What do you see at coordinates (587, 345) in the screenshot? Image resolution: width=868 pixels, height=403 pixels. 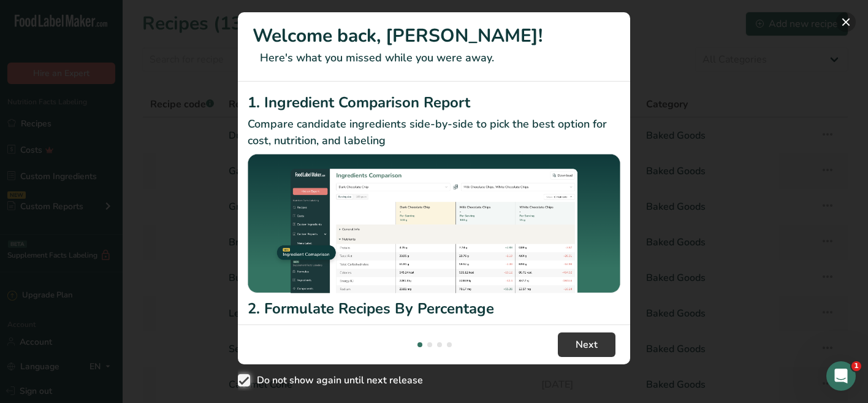 I see `span: Next` at bounding box center [587, 345].